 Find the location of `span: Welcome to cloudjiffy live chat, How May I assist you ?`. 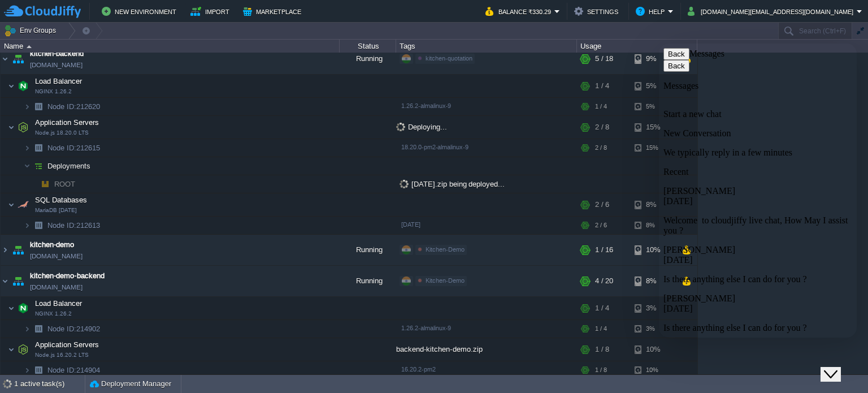

span: Welcome to cloudjiffy live chat, How May I assist you ? is located at coordinates (97, 181).